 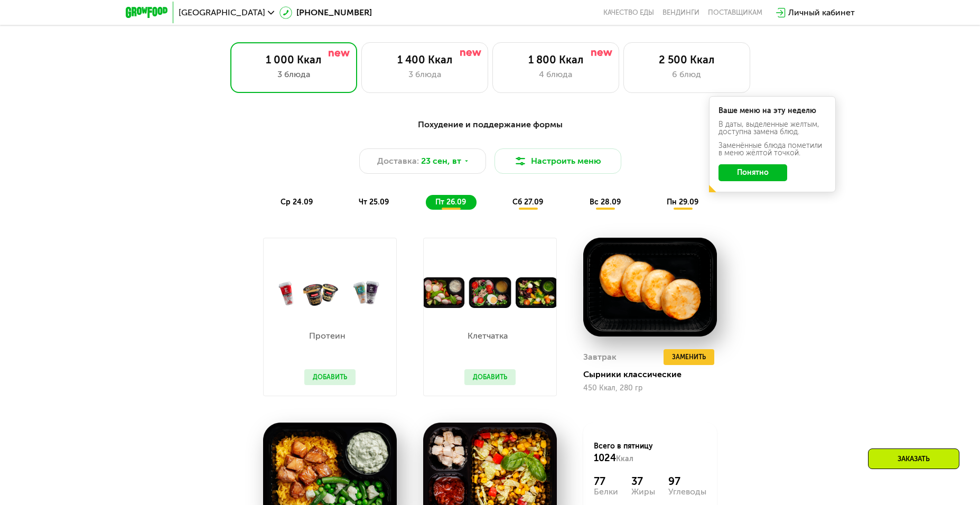 I want to click on div: Ваше меню на эту неделю, so click(x=772, y=111).